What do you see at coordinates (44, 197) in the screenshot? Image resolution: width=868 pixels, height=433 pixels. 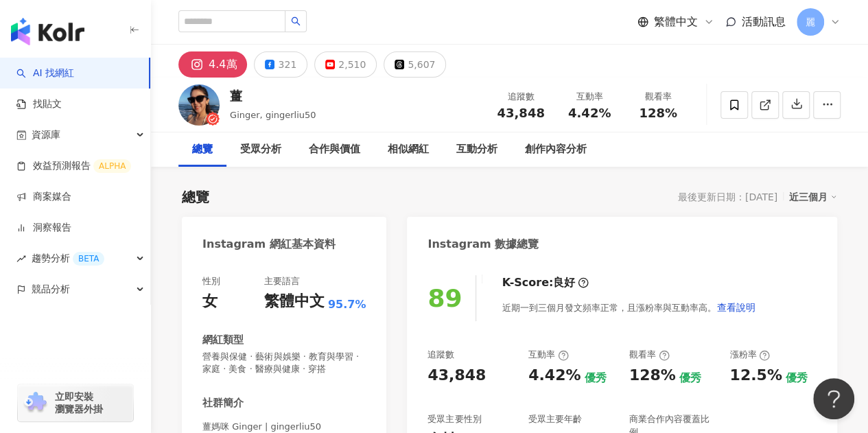 I see `a: 商案媒合` at bounding box center [44, 197].